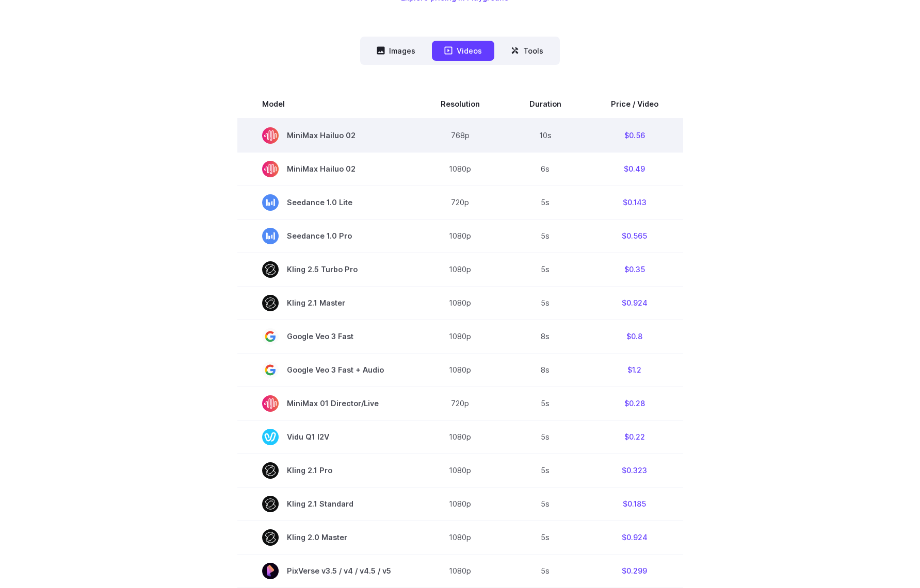 The height and width of the screenshot is (588, 920). Describe the element at coordinates (326, 269) in the screenshot. I see `span: Kling 2.5 Turbo Pro` at that location.